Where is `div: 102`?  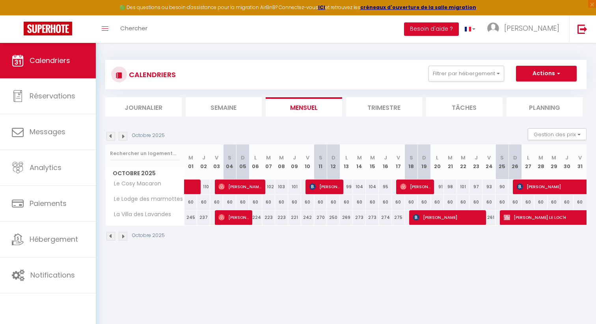
div: 102 is located at coordinates (268, 187).